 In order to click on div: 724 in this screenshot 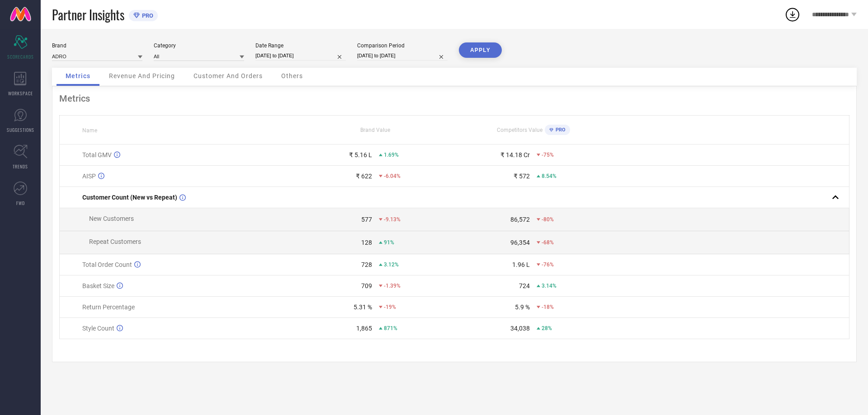, I will do `click(524, 286)`.